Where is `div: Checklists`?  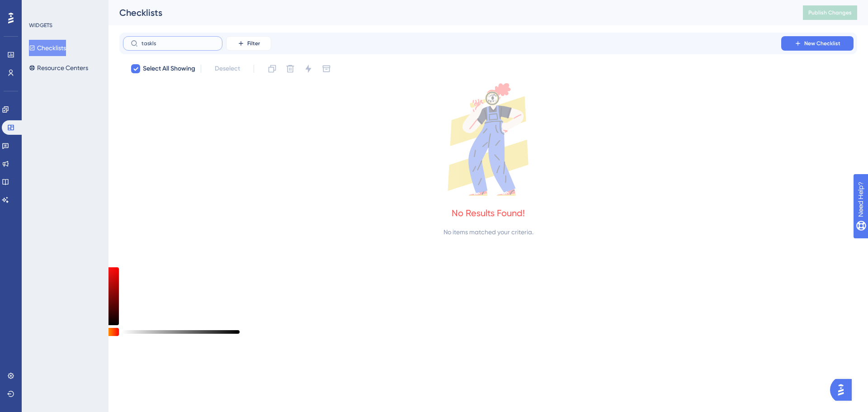 div: Checklists is located at coordinates (450, 13).